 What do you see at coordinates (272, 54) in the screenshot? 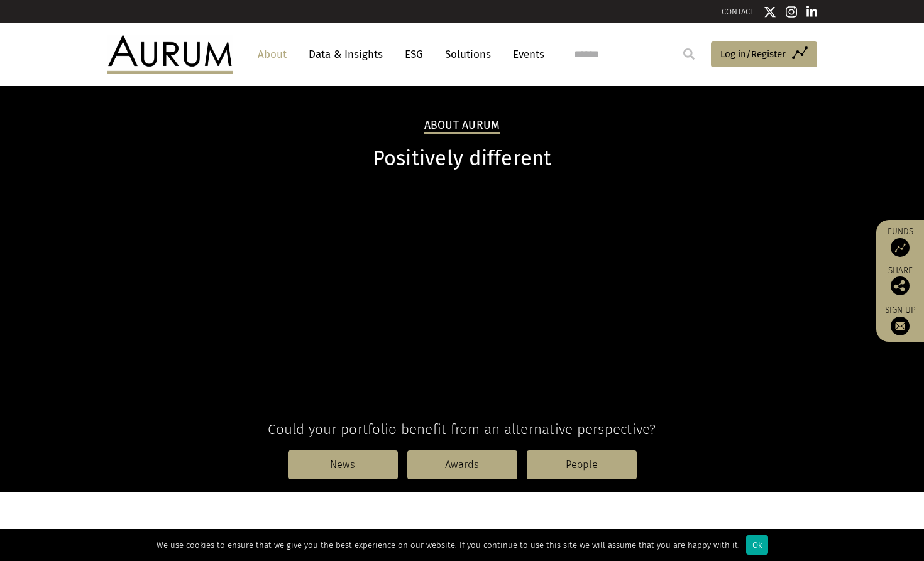
I see `a: About` at bounding box center [272, 54].